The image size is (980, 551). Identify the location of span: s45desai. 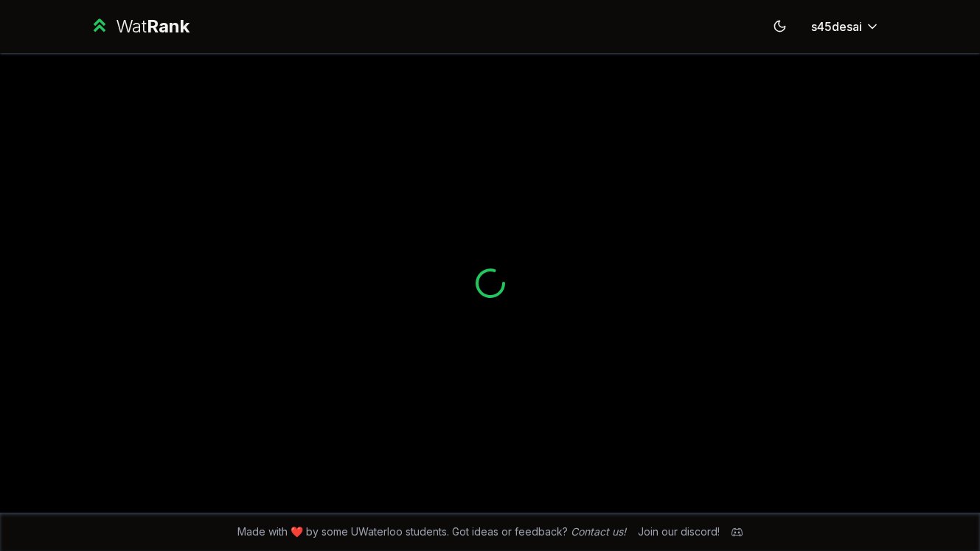
(837, 26).